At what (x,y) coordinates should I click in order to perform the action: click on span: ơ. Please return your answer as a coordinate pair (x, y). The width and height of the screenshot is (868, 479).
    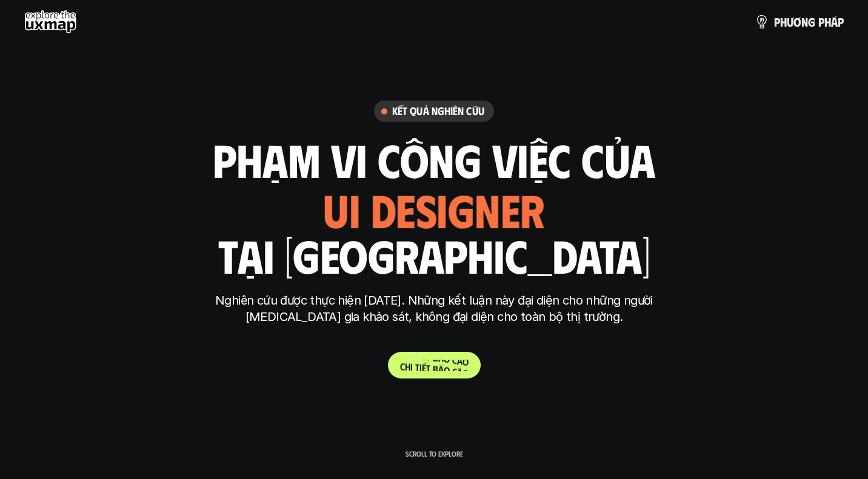
    Looking at the image, I should click on (797, 22).